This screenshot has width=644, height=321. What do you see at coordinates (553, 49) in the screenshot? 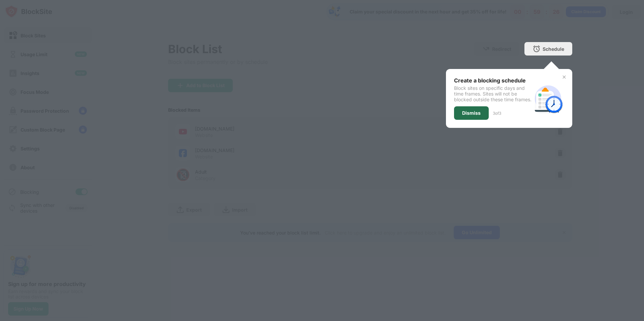
I see `div: Schedule` at bounding box center [553, 49].